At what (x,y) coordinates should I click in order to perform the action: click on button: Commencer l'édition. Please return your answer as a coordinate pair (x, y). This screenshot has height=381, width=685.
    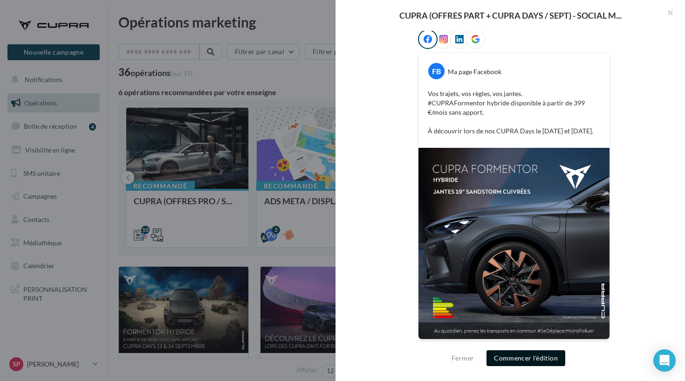
    Looking at the image, I should click on (526, 358).